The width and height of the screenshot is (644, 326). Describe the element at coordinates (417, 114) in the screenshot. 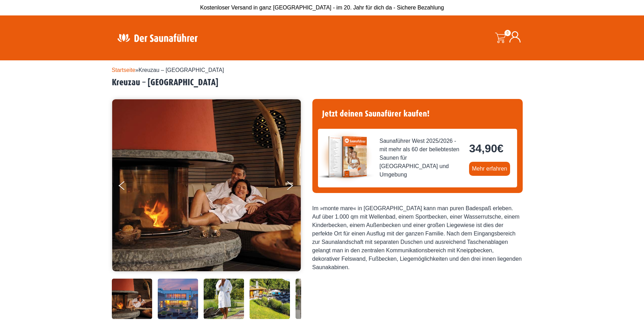

I see `h4: Jetzt deinen Saunafürer kaufen!` at that location.